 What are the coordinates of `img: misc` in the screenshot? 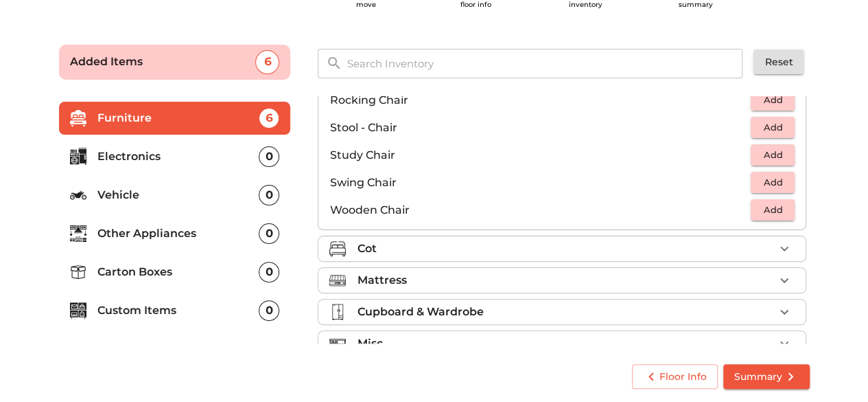 It's located at (338, 343).